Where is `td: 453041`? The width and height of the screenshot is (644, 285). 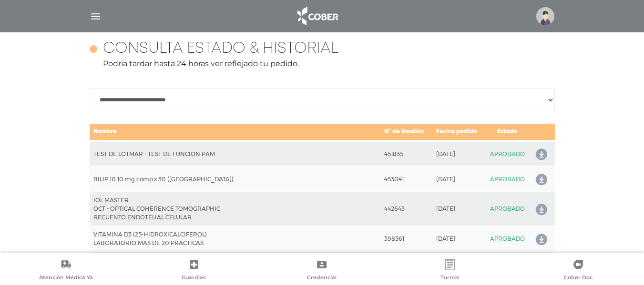
td: 453041 is located at coordinates (406, 179).